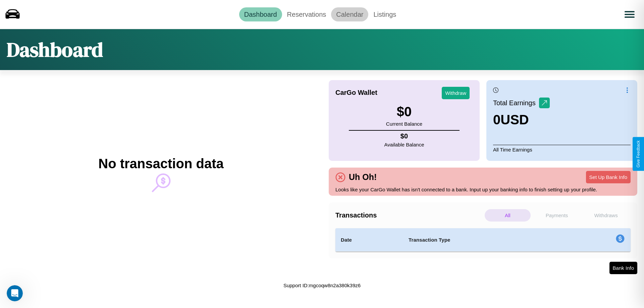 Image resolution: width=644 pixels, height=308 pixels. What do you see at coordinates (606, 215) in the screenshot?
I see `p: Withdraws` at bounding box center [606, 215].